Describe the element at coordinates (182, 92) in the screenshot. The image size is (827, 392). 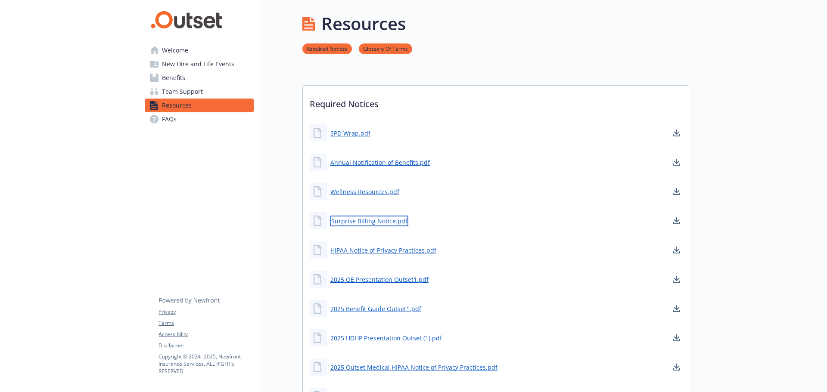
I see `span: Team Support` at that location.